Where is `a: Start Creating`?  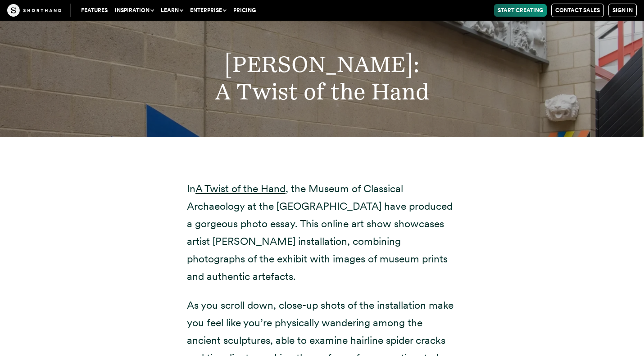
a: Start Creating is located at coordinates (521, 11).